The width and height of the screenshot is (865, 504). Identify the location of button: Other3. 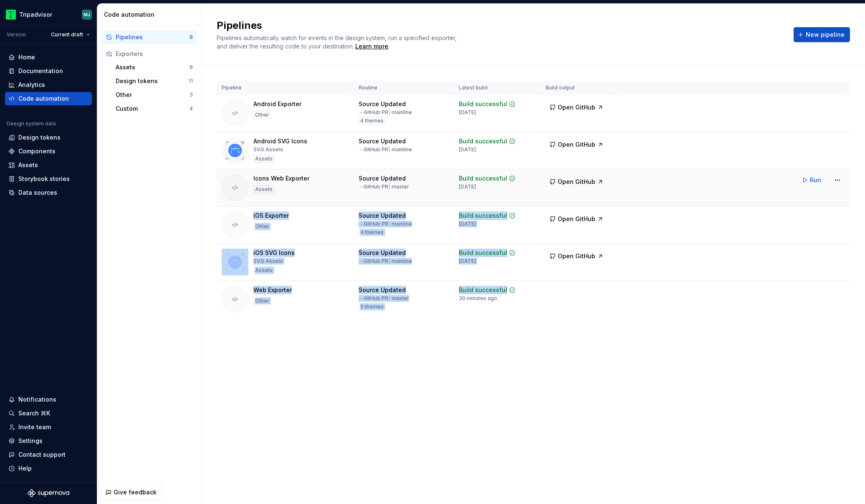
(154, 95).